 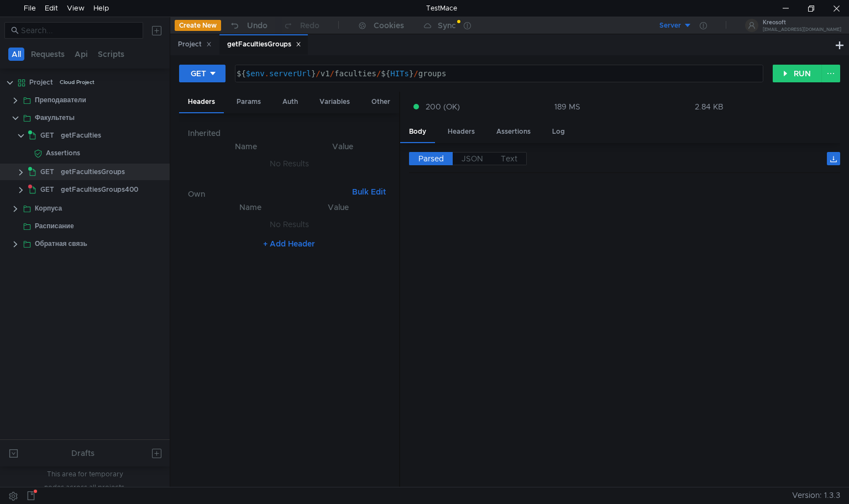 I want to click on span: Version: 1.3.3, so click(x=816, y=496).